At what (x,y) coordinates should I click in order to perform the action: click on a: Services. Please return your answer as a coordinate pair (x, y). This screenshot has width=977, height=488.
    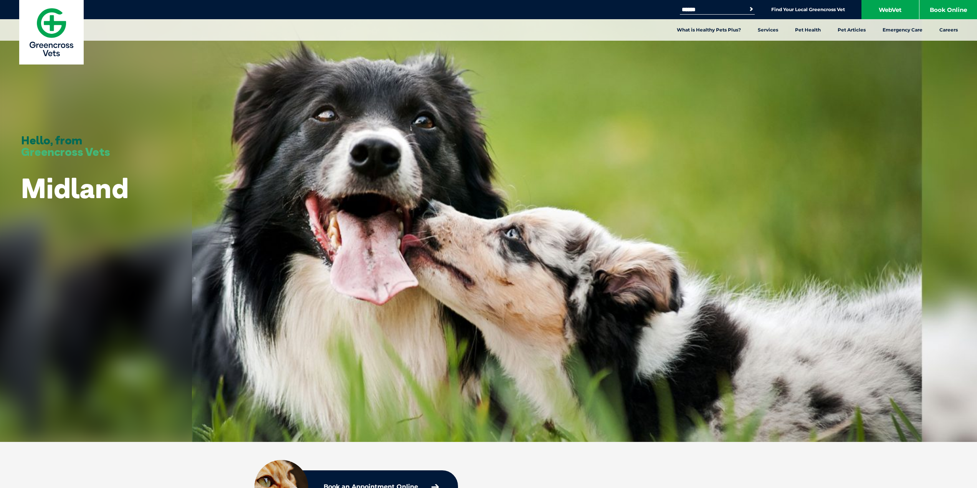
    Looking at the image, I should click on (768, 30).